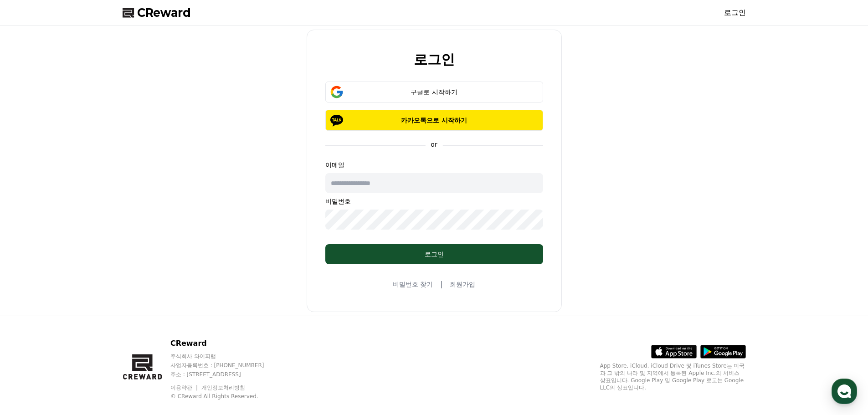 The width and height of the screenshot is (868, 415). I want to click on span: 대화, so click(89, 307).